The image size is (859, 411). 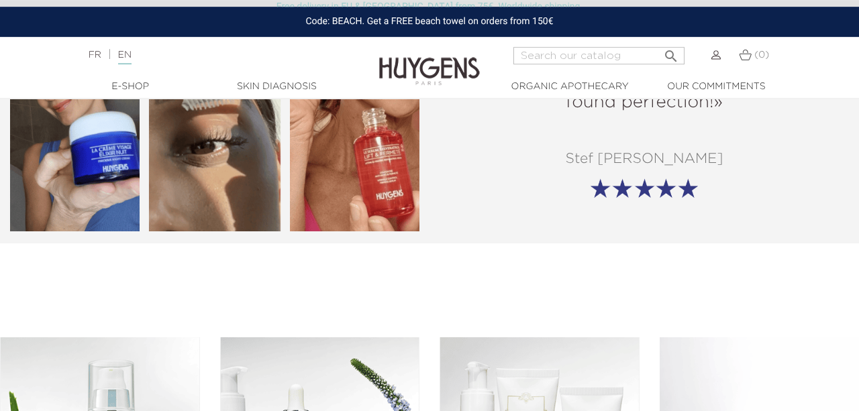 I want to click on span: (0), so click(x=761, y=55).